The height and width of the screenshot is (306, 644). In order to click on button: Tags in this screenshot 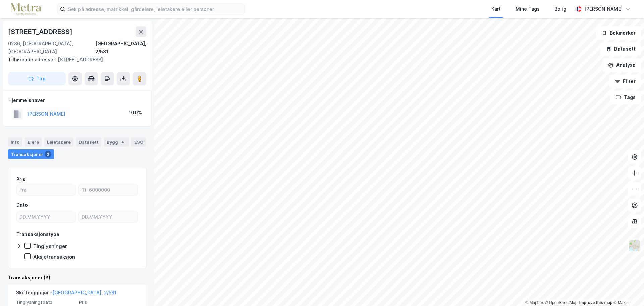, I will do `click(626, 98)`.